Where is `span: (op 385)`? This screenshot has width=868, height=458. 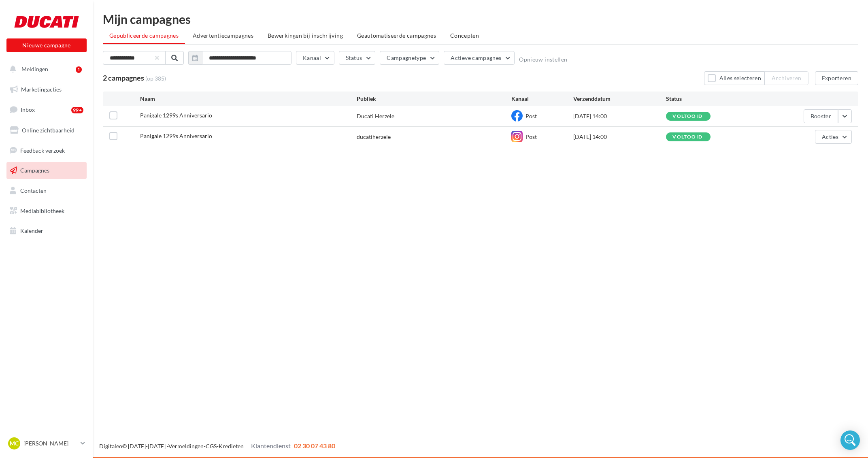
span: (op 385) is located at coordinates (155, 78).